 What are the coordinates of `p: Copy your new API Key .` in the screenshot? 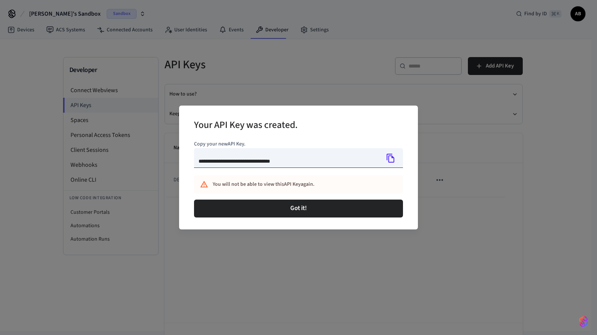 It's located at (298, 144).